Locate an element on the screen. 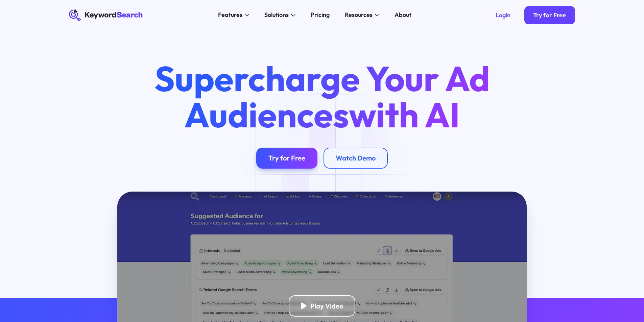 This screenshot has height=322, width=644. div: Solutions is located at coordinates (276, 15).